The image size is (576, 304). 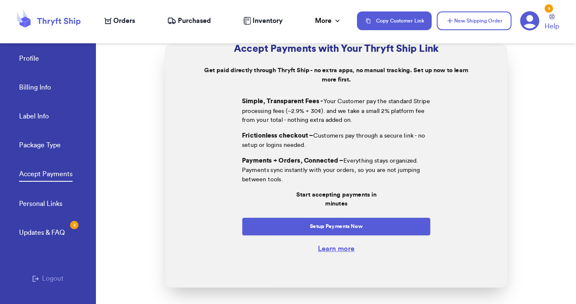 I want to click on a: Inventory, so click(x=263, y=21).